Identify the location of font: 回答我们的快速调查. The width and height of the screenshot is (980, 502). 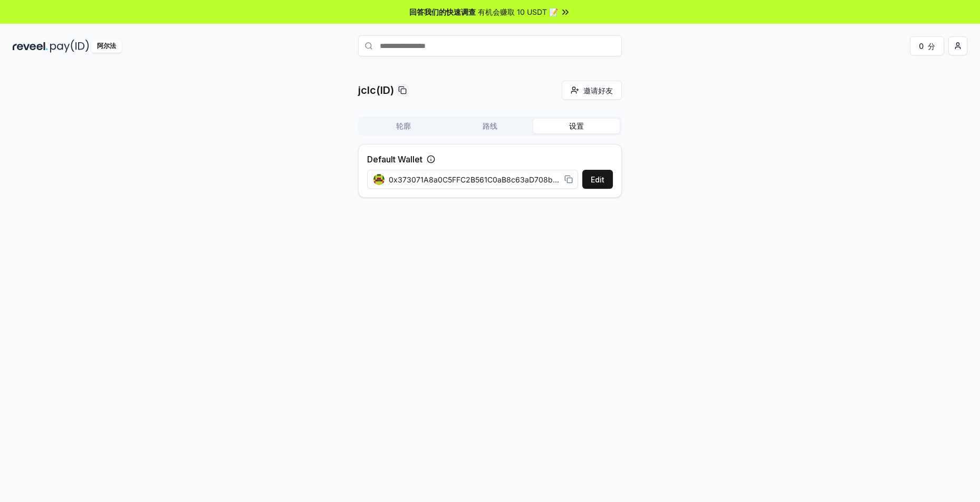
(442, 12).